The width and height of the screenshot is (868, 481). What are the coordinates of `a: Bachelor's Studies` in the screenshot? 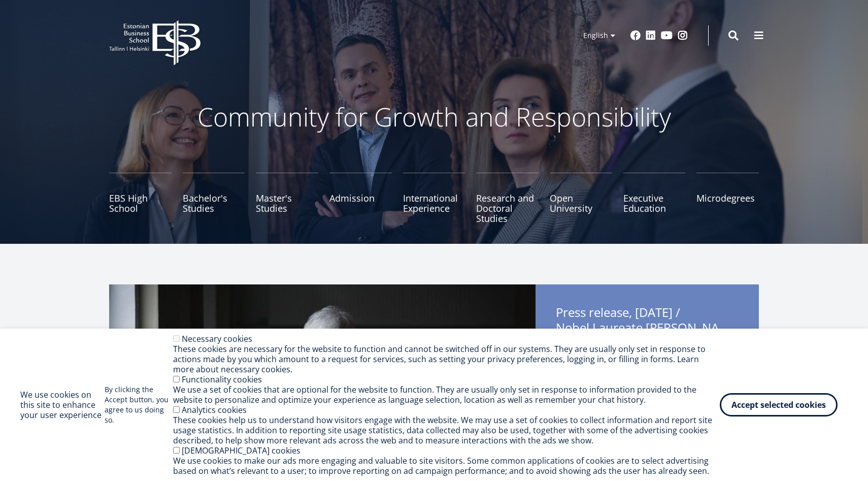 It's located at (213, 198).